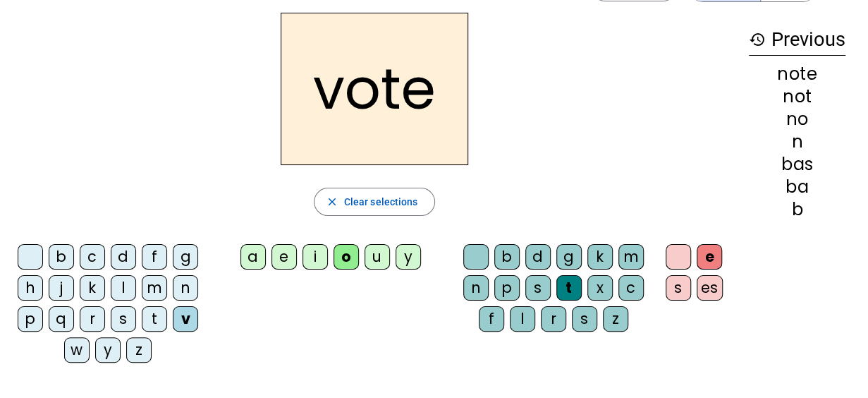 The image size is (868, 398). I want to click on div: no, so click(796, 119).